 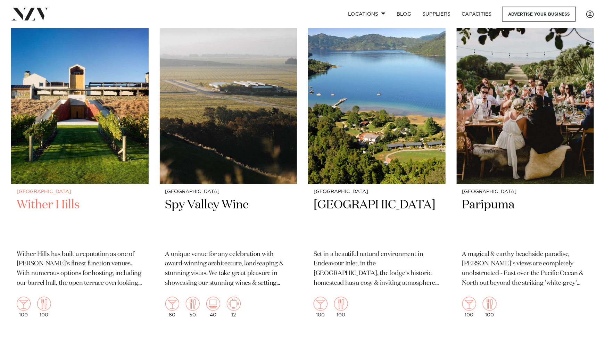 What do you see at coordinates (436, 14) in the screenshot?
I see `a: SUPPLIERS` at bounding box center [436, 14].